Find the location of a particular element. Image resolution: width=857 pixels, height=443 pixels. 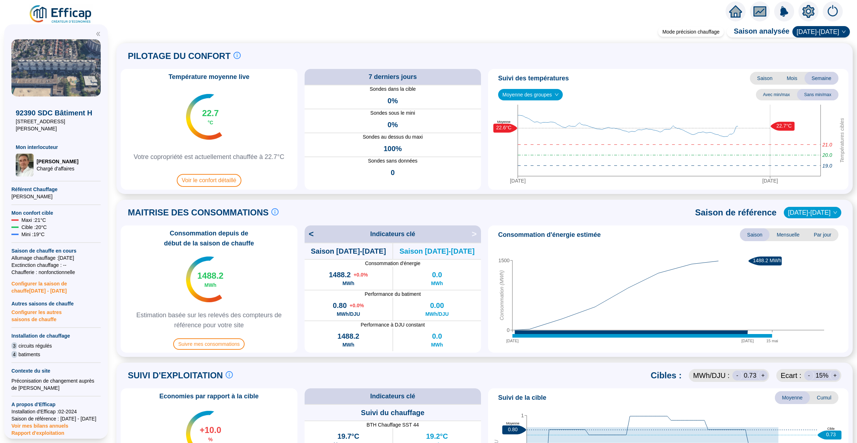

span: °C is located at coordinates (210, 122).